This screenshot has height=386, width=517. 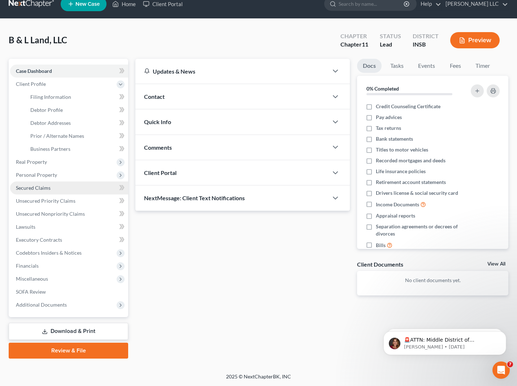 I want to click on a: Case Dashboard, so click(x=69, y=71).